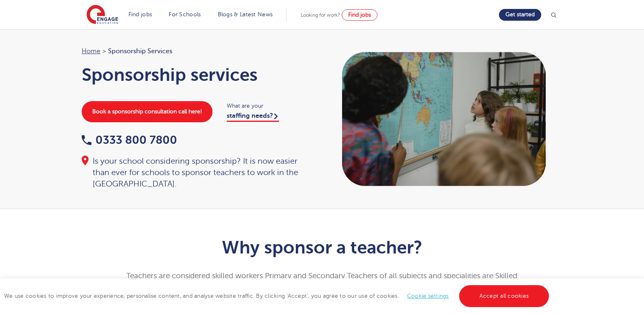 The image size is (644, 314). I want to click on span: Find jobs, so click(360, 15).